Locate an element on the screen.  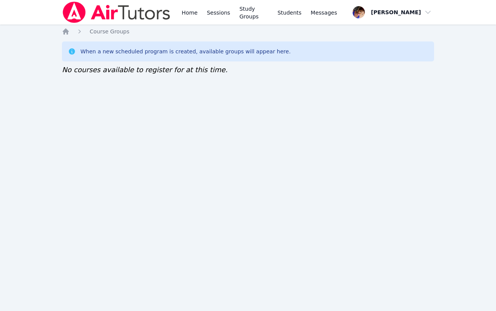
span: No courses available to register for at this time. is located at coordinates (145, 70).